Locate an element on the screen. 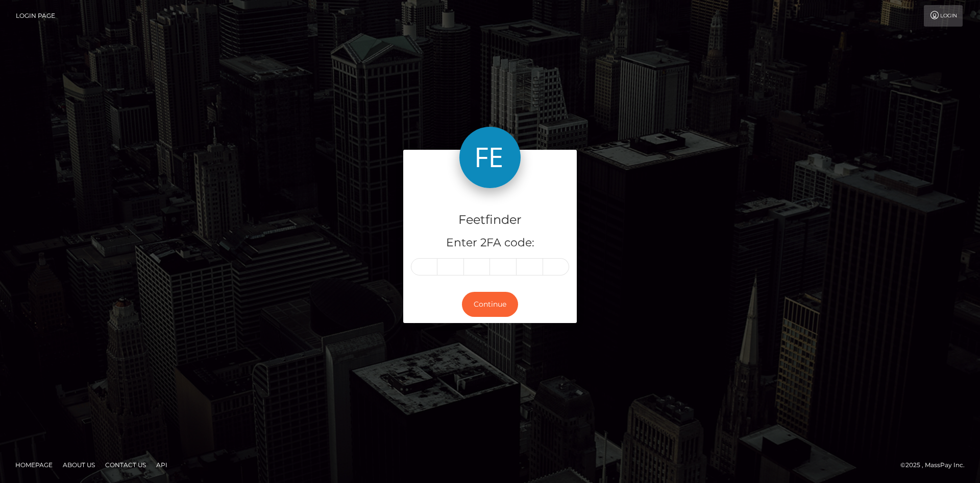 The height and width of the screenshot is (483, 980). img: Feetfinder is located at coordinates (490, 158).